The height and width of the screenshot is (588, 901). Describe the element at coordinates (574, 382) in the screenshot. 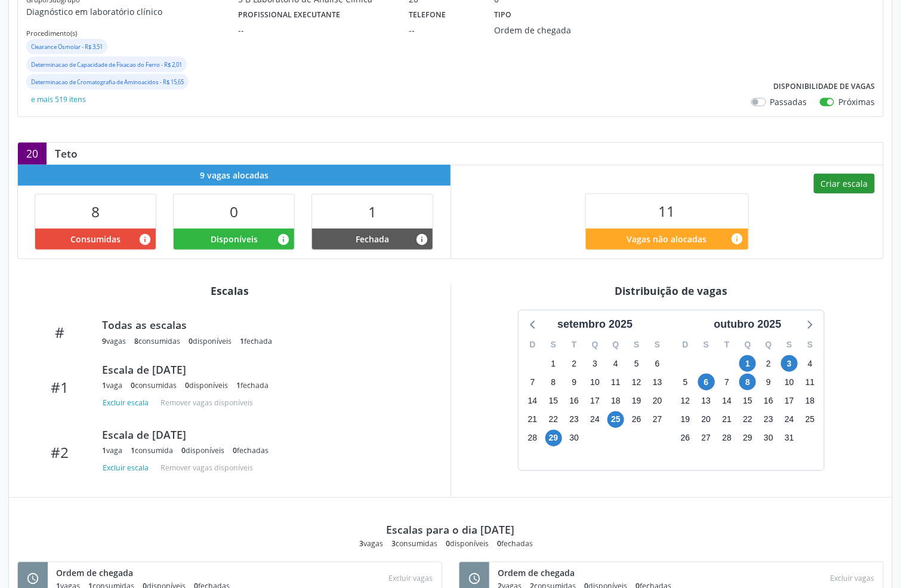

I see `span: terça-feira, 9 de setembro de 2025` at that location.